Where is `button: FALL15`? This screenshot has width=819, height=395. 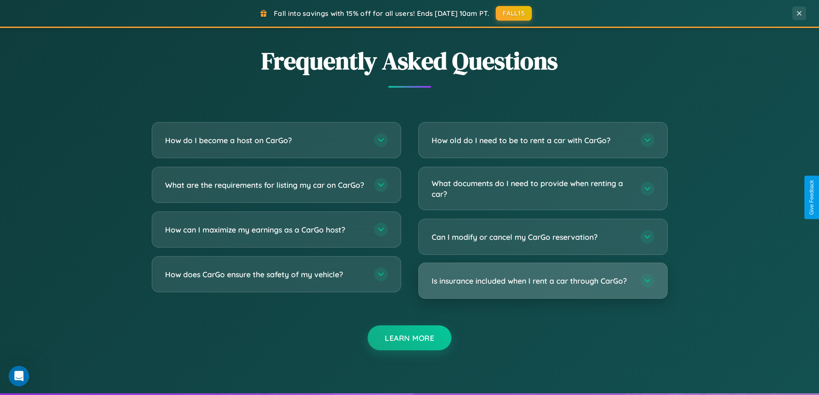
button: FALL15 is located at coordinates (514, 13).